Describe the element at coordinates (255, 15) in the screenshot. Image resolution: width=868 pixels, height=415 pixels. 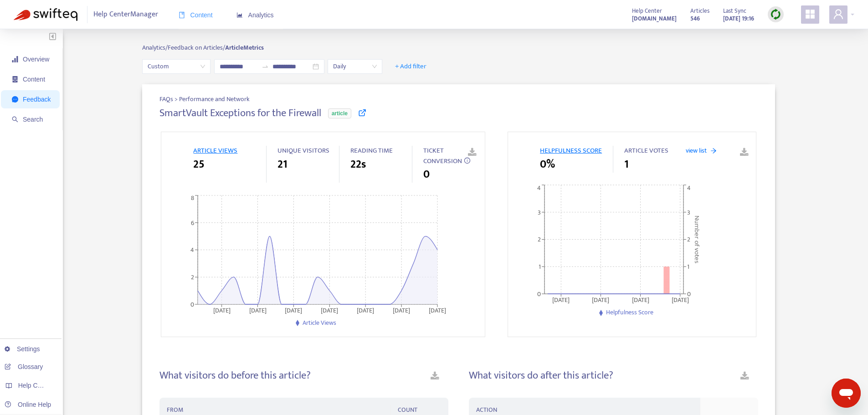
I see `span: Analytics` at that location.